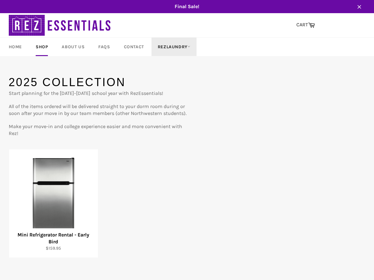 This screenshot has height=280, width=374. Describe the element at coordinates (98, 82) in the screenshot. I see `h1: 2025 Collection` at that location.